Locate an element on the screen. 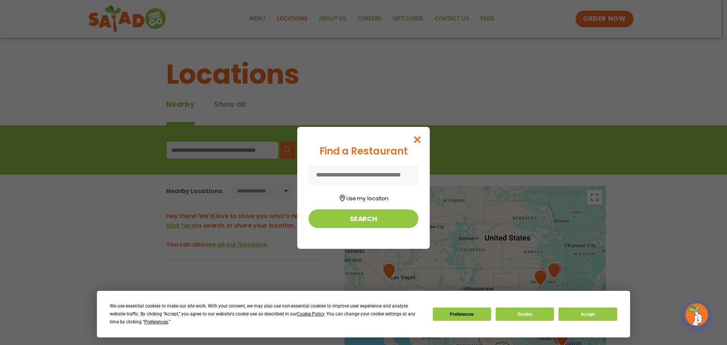  button: Search is located at coordinates (364, 219).